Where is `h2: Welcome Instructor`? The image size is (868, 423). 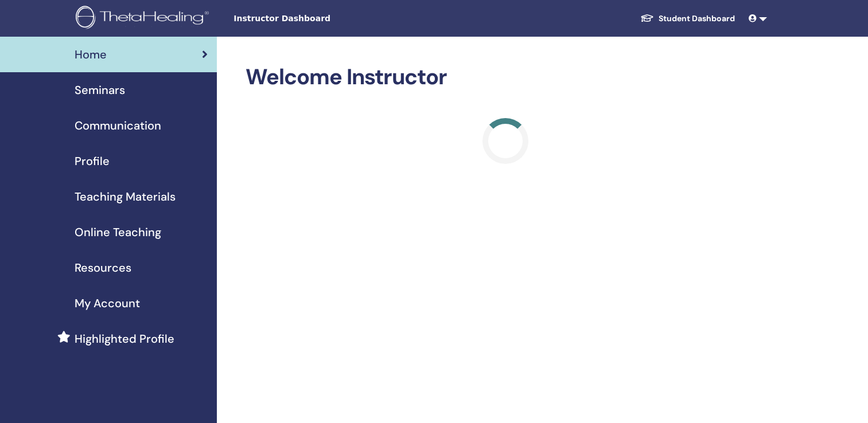 h2: Welcome Instructor is located at coordinates (505, 77).